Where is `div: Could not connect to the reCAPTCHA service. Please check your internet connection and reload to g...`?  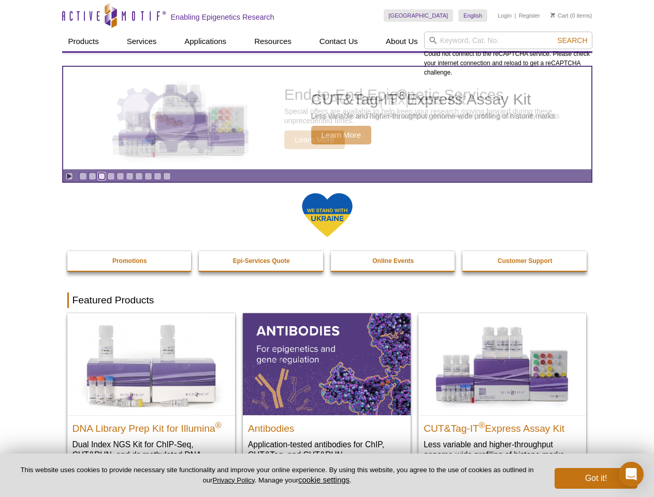 div: Could not connect to the reCAPTCHA service. Please check your internet connection and reload to g... is located at coordinates (508, 54).